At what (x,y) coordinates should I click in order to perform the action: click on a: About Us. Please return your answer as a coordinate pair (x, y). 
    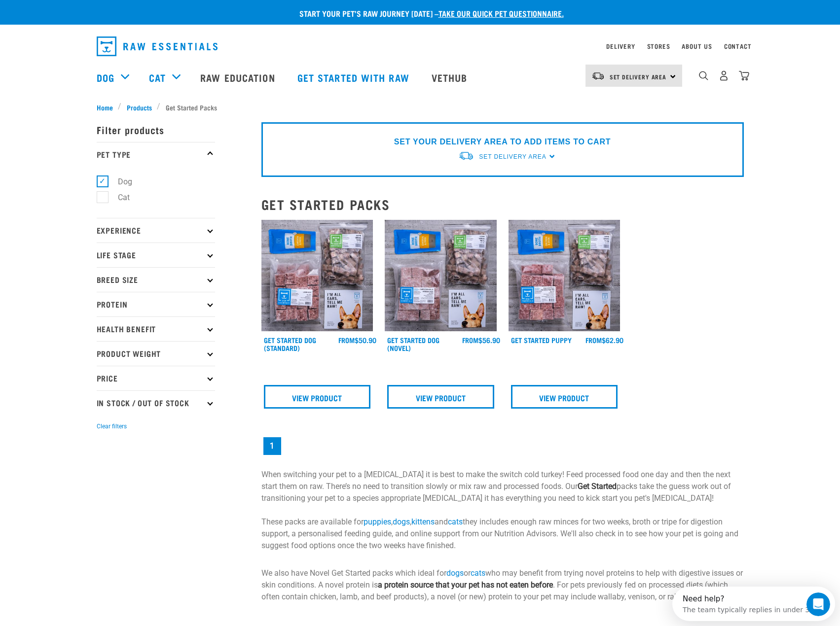
    Looking at the image, I should click on (697, 46).